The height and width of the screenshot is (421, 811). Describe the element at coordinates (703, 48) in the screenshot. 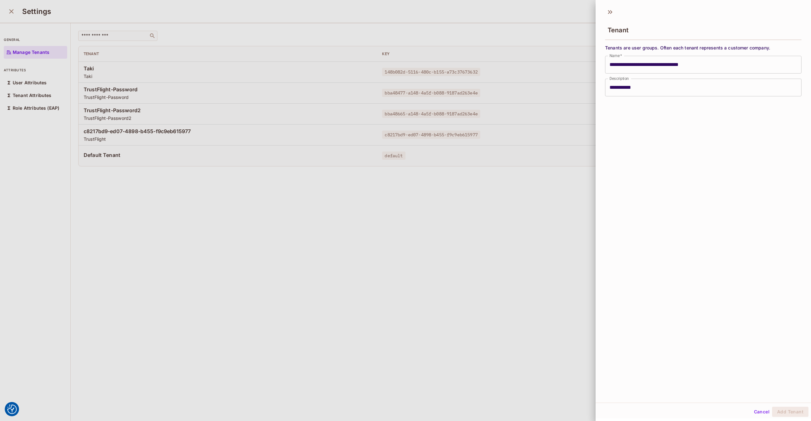

I see `span: Tenants are user groups. Often each tenant represents a customer company.` at that location.